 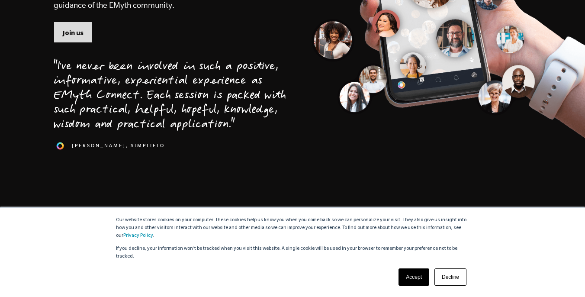 What do you see at coordinates (450, 277) in the screenshot?
I see `a: Decline` at bounding box center [450, 277].